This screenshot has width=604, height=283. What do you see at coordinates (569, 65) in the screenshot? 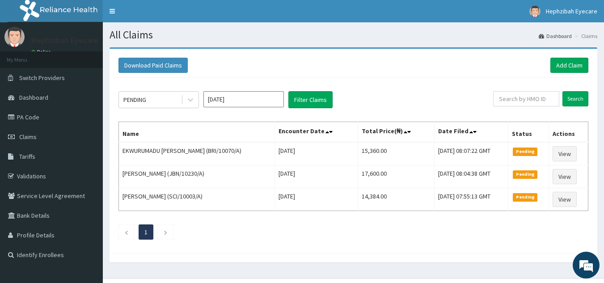
I see `a: Add Claim` at bounding box center [569, 65].